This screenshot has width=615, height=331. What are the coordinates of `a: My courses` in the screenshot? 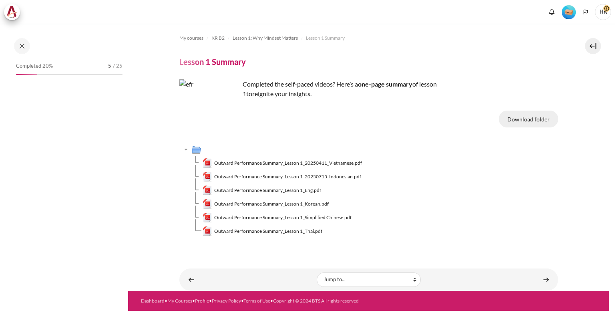 It's located at (191, 38).